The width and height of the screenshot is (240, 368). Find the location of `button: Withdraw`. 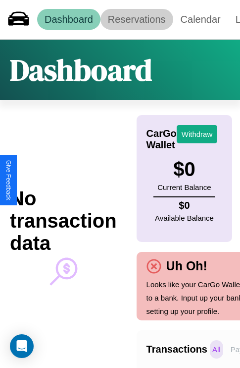

button: Withdraw is located at coordinates (197, 134).